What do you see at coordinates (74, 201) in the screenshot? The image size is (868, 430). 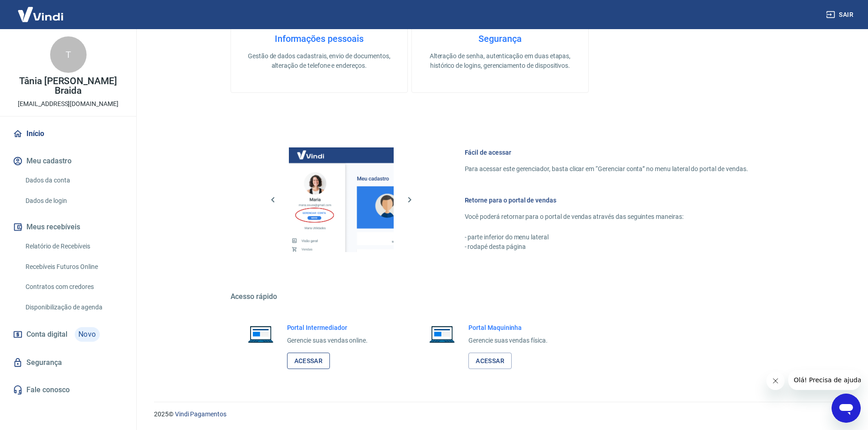 I see `a: Dados de login` at bounding box center [74, 201].